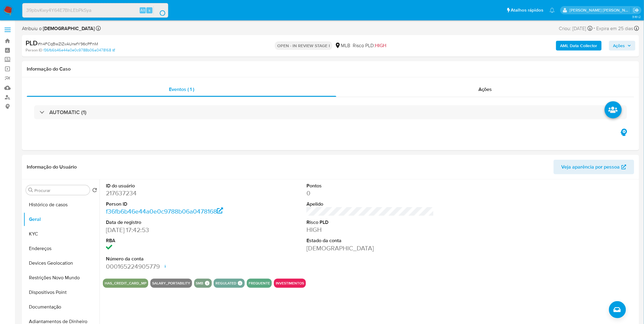  What do you see at coordinates (331, 69) in the screenshot?
I see `h1: Informação do Caso` at bounding box center [331, 69].